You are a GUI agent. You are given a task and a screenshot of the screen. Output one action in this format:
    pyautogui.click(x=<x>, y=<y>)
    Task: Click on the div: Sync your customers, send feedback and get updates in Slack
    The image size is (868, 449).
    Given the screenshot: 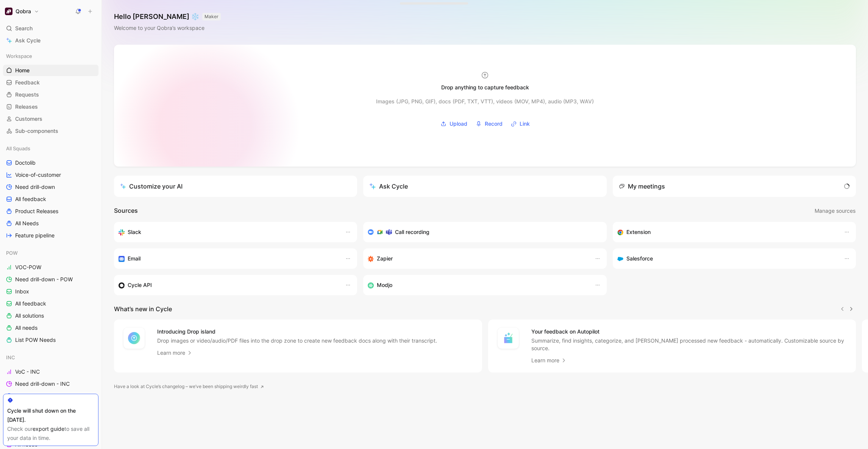 What is the action you would take?
    pyautogui.click(x=228, y=232)
    